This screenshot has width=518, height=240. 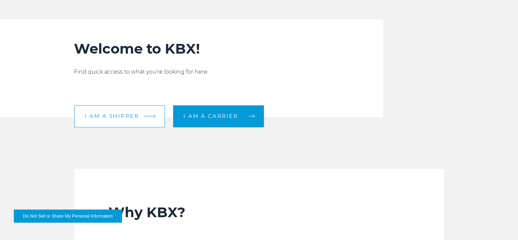 I want to click on h2: Welcome to KBX!, so click(x=214, y=49).